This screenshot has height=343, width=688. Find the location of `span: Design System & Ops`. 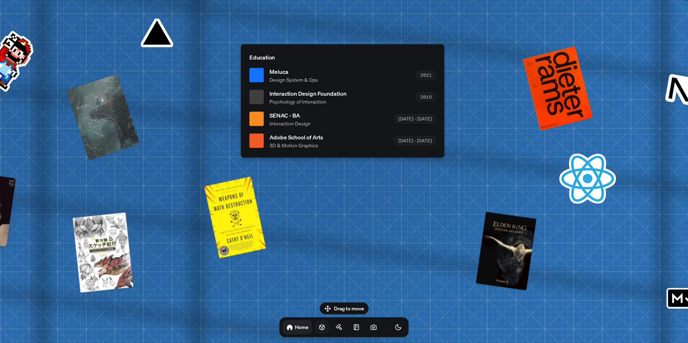

span: Design System & Ops is located at coordinates (294, 79).